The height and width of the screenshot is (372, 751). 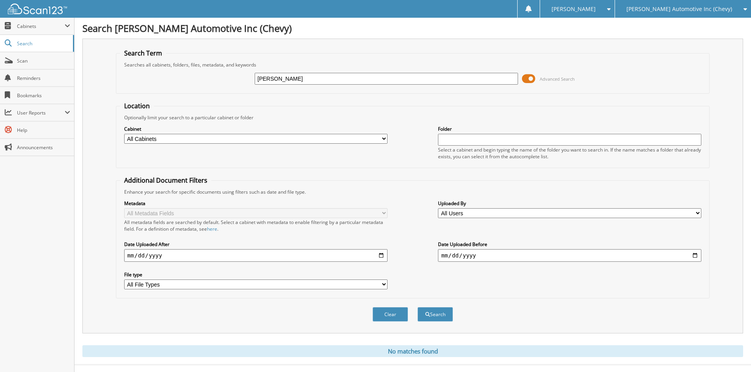 I want to click on legend: Location, so click(x=137, y=106).